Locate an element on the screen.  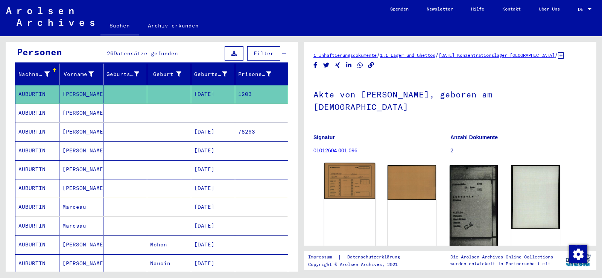
mat-cell: Mohon is located at coordinates (169, 244).